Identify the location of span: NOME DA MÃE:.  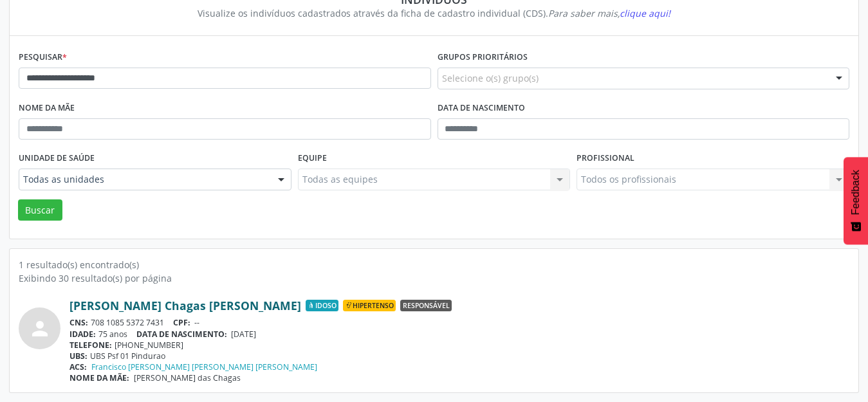
(99, 378).